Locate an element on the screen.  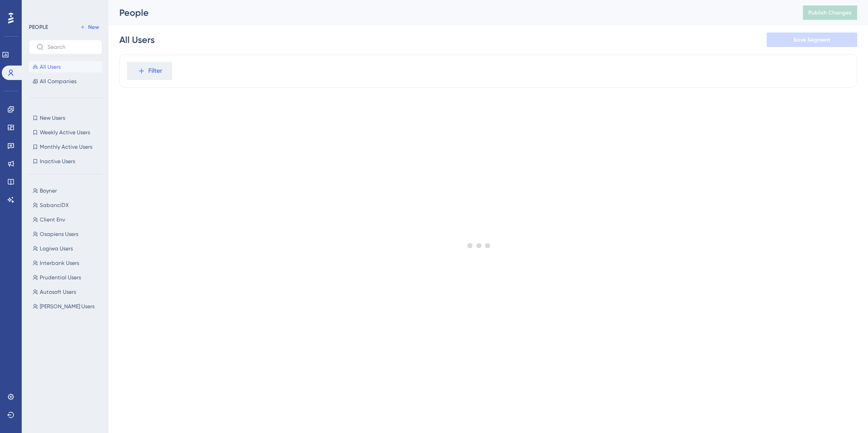
button: Publish Changes is located at coordinates (830, 13).